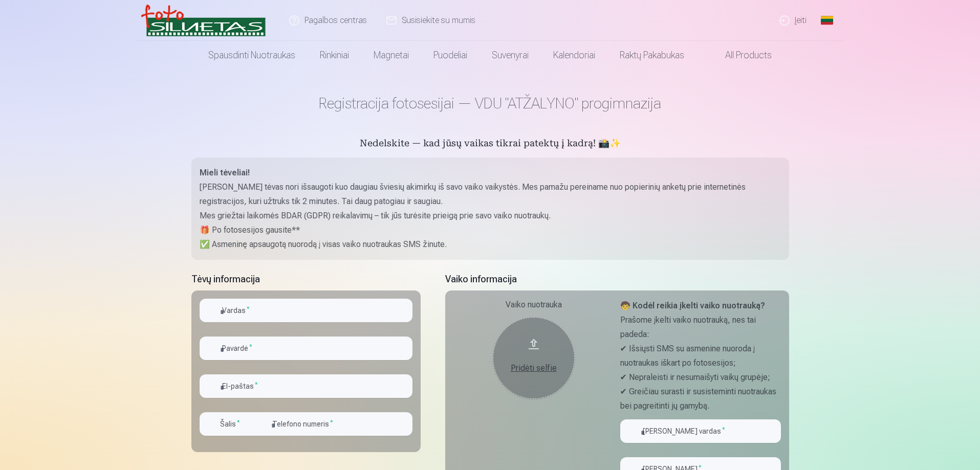  What do you see at coordinates (490, 104) in the screenshot?
I see `h1: Registracija fotosesijai — VDU "ATŽALYNO" progimnazija` at bounding box center [490, 104].